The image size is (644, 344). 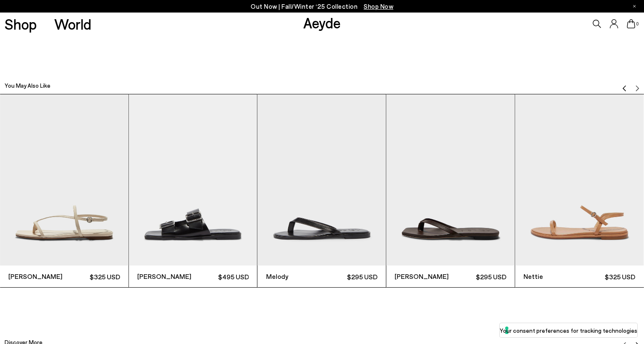 I want to click on a: World, so click(x=73, y=24).